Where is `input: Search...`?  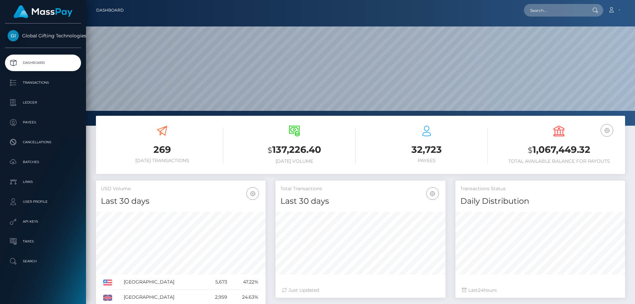 input: Search... is located at coordinates (555, 10).